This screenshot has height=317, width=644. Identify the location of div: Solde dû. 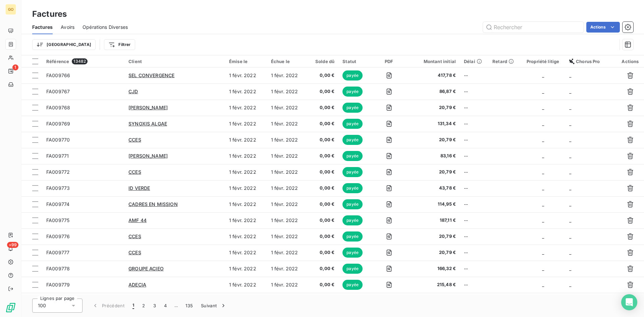
(323, 61).